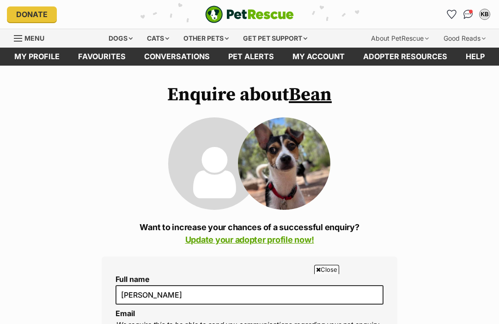  I want to click on ul: Account quick links, so click(468, 14).